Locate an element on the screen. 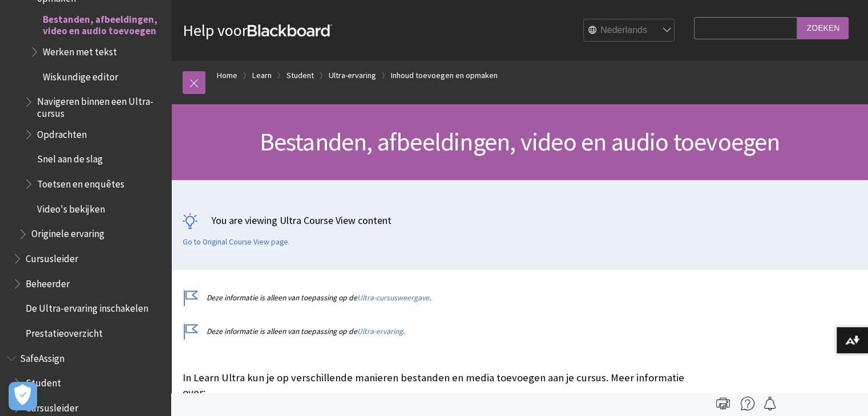 Image resolution: width=868 pixels, height=416 pixels. span: Student is located at coordinates (43, 381).